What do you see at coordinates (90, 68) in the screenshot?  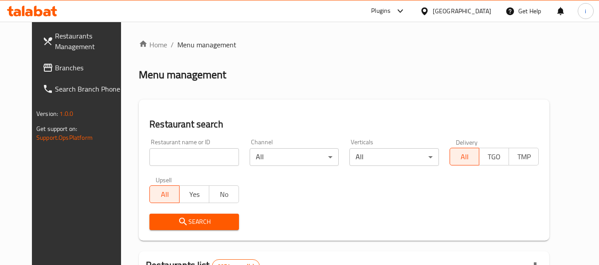 I see `span: Branches` at bounding box center [90, 68].